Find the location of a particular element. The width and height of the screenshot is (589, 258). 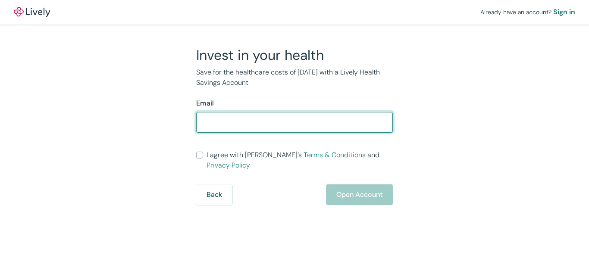

div: Already have an account? is located at coordinates (528, 12).